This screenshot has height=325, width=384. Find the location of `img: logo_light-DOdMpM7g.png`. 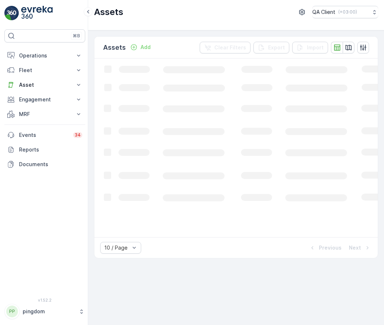

img: logo_light-DOdMpM7g.png is located at coordinates (37, 13).